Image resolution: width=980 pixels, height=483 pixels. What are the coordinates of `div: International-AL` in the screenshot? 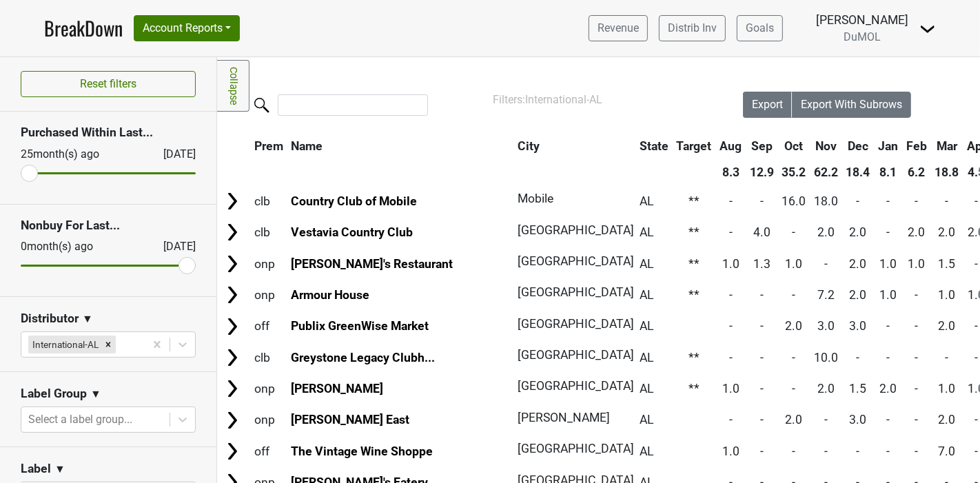 It's located at (64, 344).